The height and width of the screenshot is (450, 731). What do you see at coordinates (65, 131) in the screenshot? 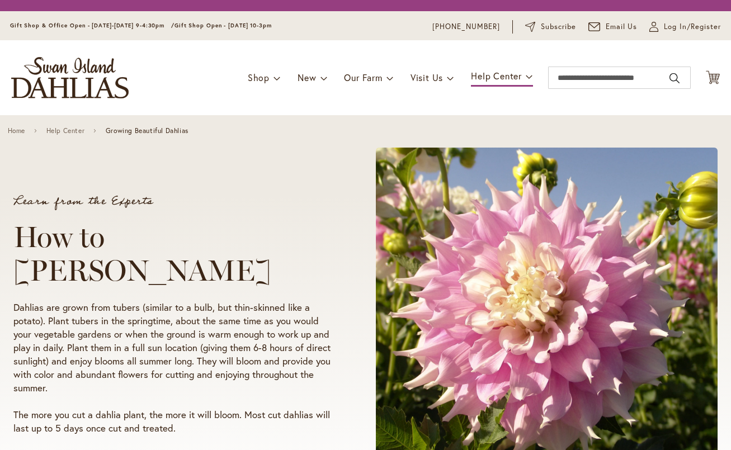
I see `a: Help Center` at bounding box center [65, 131].